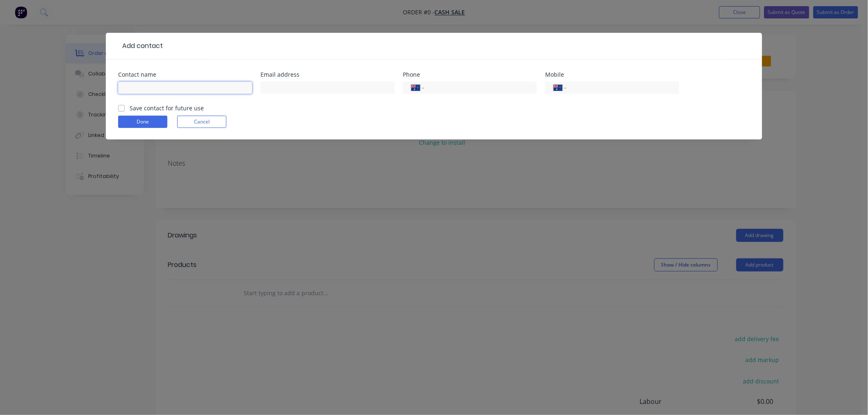 This screenshot has height=415, width=868. Describe the element at coordinates (470, 75) in the screenshot. I see `div: Phone` at that location.